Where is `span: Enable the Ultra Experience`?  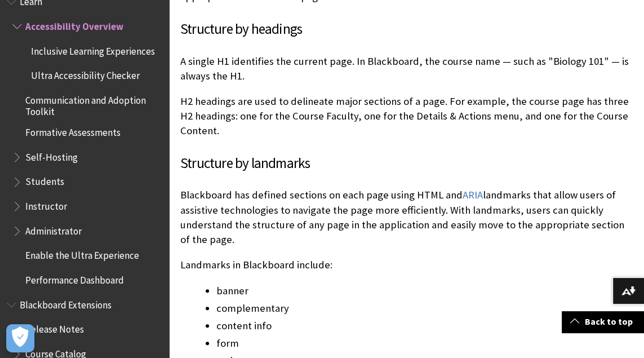
span: Enable the Ultra Experience is located at coordinates (82, 254).